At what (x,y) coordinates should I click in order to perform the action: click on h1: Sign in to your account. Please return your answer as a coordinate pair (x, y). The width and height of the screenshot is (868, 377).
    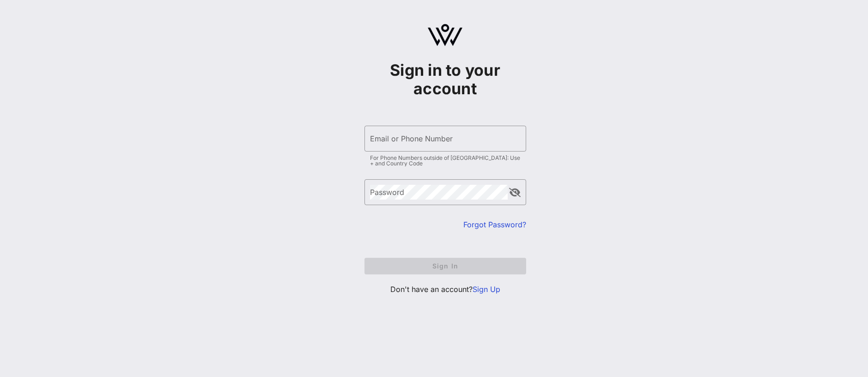
    Looking at the image, I should click on (446, 79).